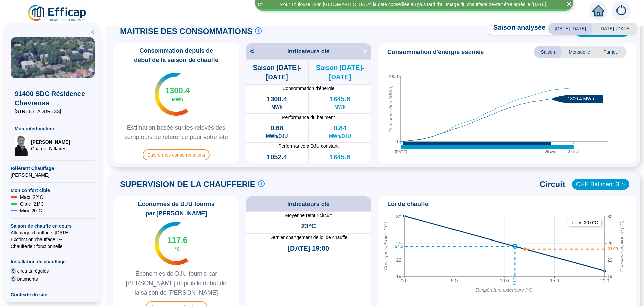  I want to click on span: home, so click(599, 11).